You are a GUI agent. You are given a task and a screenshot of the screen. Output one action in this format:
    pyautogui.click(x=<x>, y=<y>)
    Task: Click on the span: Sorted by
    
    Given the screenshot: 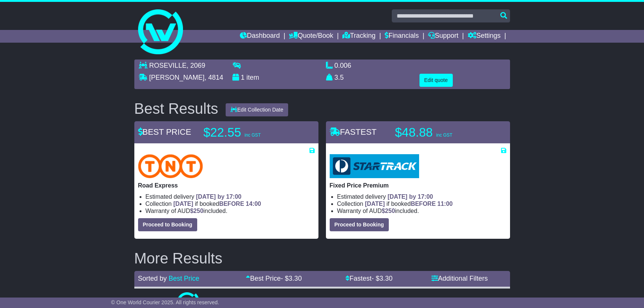 What is the action you would take?
    pyautogui.click(x=152, y=278)
    